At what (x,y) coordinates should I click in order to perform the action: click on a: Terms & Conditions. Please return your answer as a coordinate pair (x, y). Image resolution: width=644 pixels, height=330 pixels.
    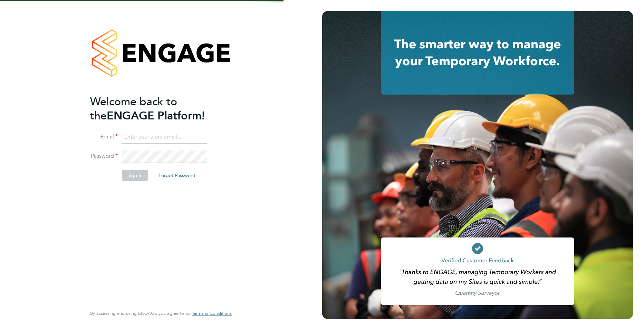
    Looking at the image, I should click on (212, 313).